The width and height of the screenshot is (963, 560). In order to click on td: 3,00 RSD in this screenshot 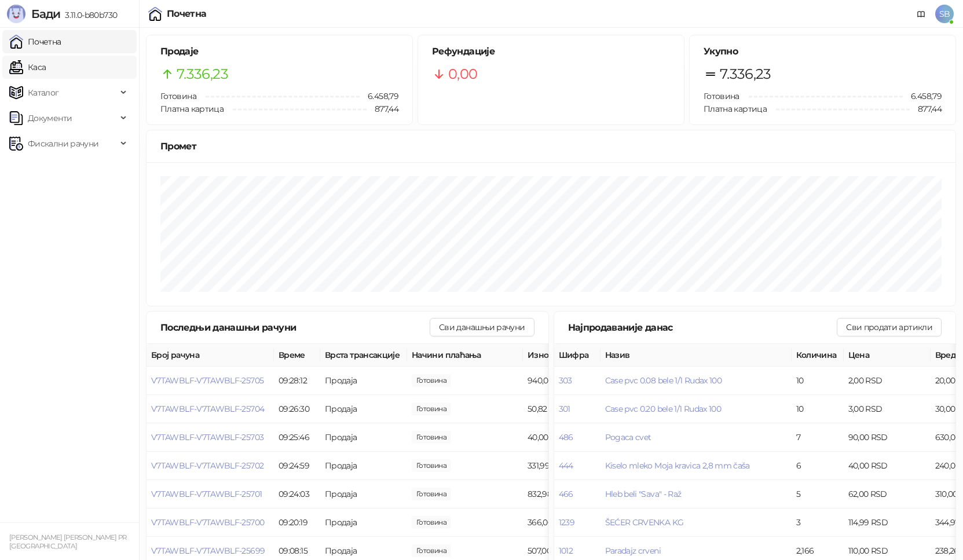, I will do `click(887, 408)`.